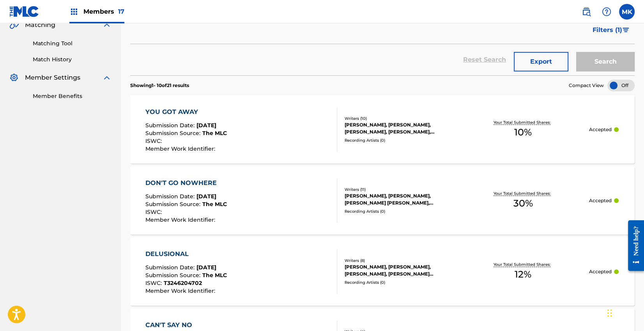  I want to click on div: CAN'T SAY NO, so click(186, 326).